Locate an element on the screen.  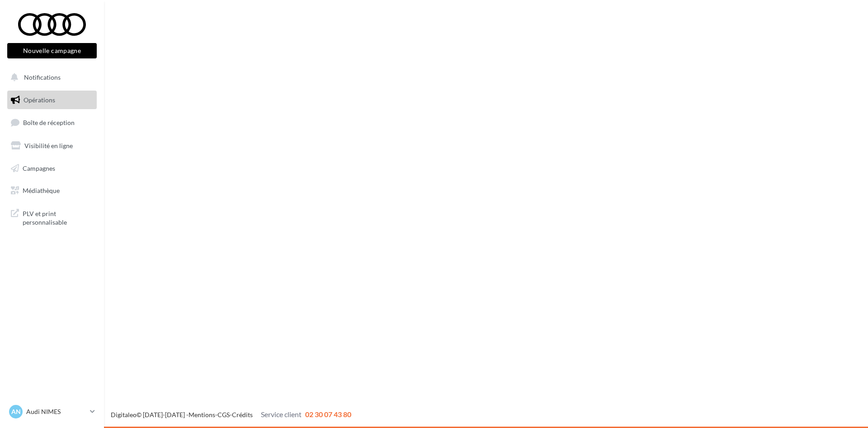
a: AN Audi NIMES is located at coordinates (52, 411).